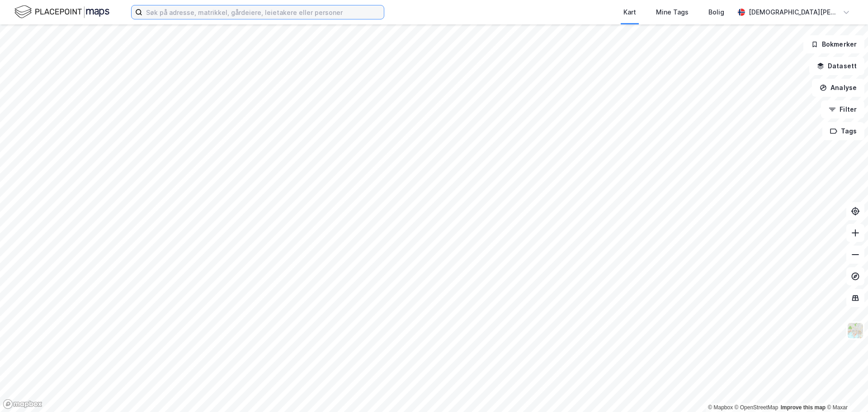 This screenshot has width=868, height=412. I want to click on button: Bokmerker, so click(834, 44).